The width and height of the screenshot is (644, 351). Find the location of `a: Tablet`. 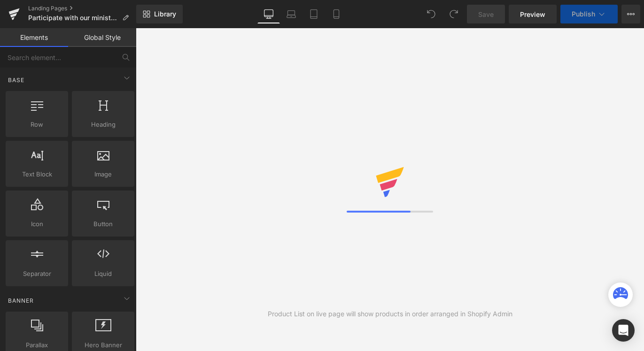

a: Tablet is located at coordinates (314, 14).